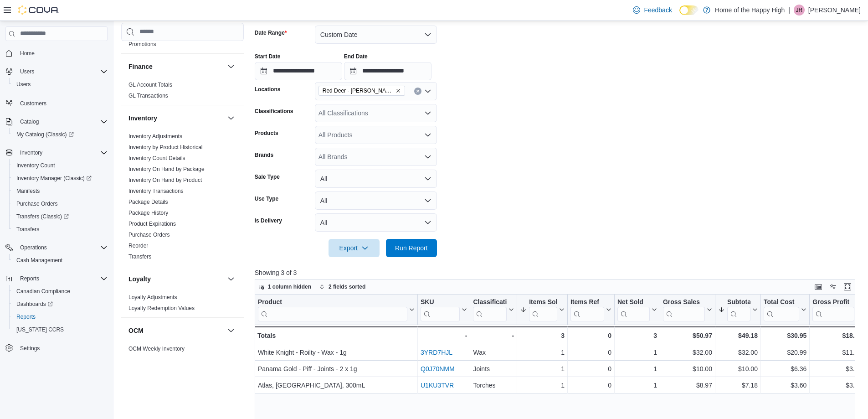 The image size is (868, 419). I want to click on span: Package History, so click(148, 213).